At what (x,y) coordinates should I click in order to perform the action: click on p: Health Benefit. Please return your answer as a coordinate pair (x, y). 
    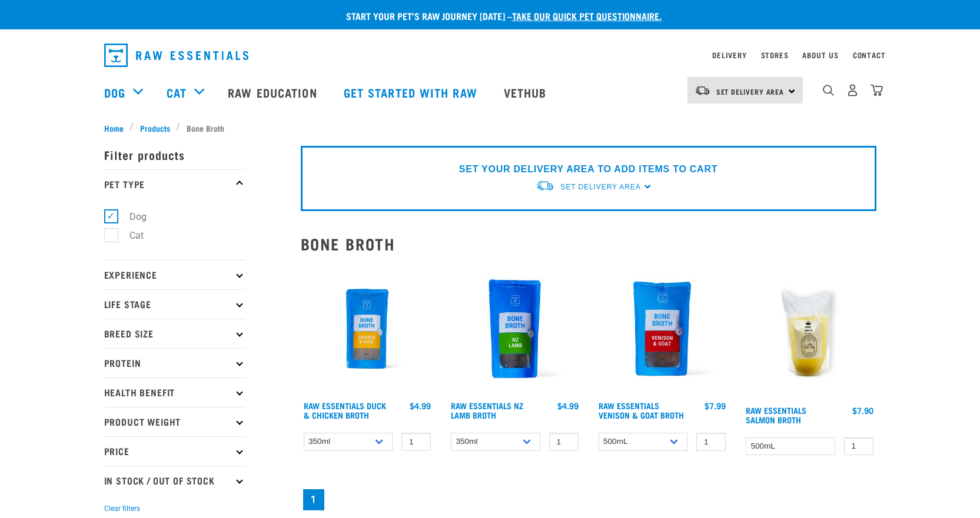
    Looking at the image, I should click on (174, 392).